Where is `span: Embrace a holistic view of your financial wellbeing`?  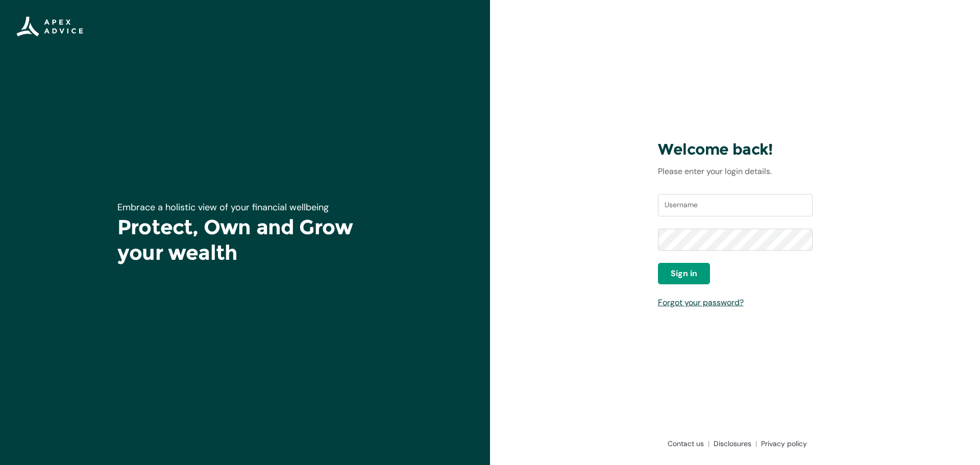
span: Embrace a holistic view of your financial wellbeing is located at coordinates (223, 207).